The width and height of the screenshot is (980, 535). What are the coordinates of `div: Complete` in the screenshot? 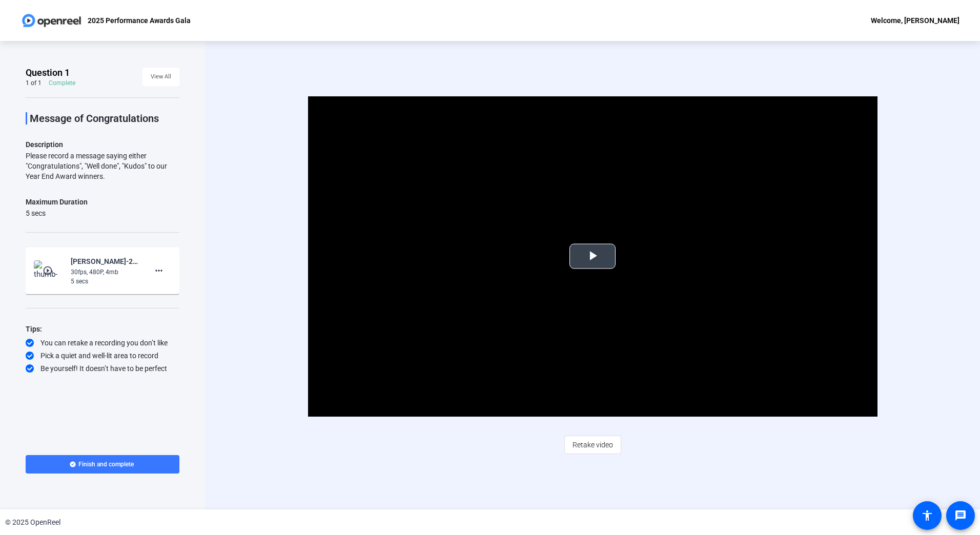 It's located at (62, 83).